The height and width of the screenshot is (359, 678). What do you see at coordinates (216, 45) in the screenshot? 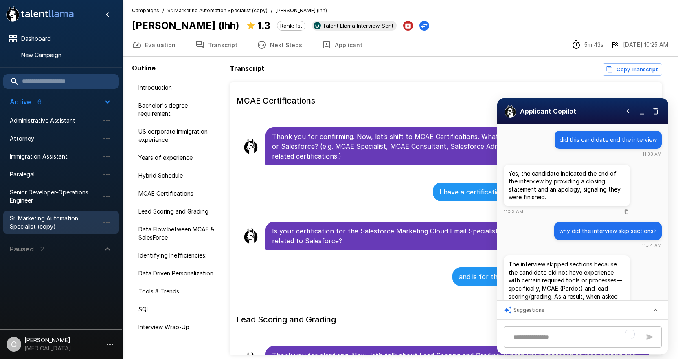
I see `button: Transcript` at bounding box center [216, 45].